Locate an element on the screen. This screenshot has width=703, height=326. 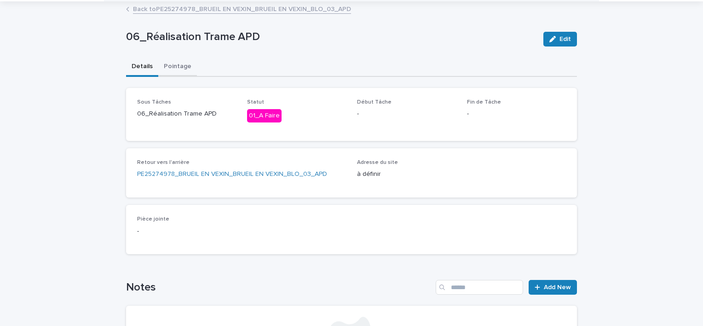
span: Fin de Tâche is located at coordinates (484, 102).